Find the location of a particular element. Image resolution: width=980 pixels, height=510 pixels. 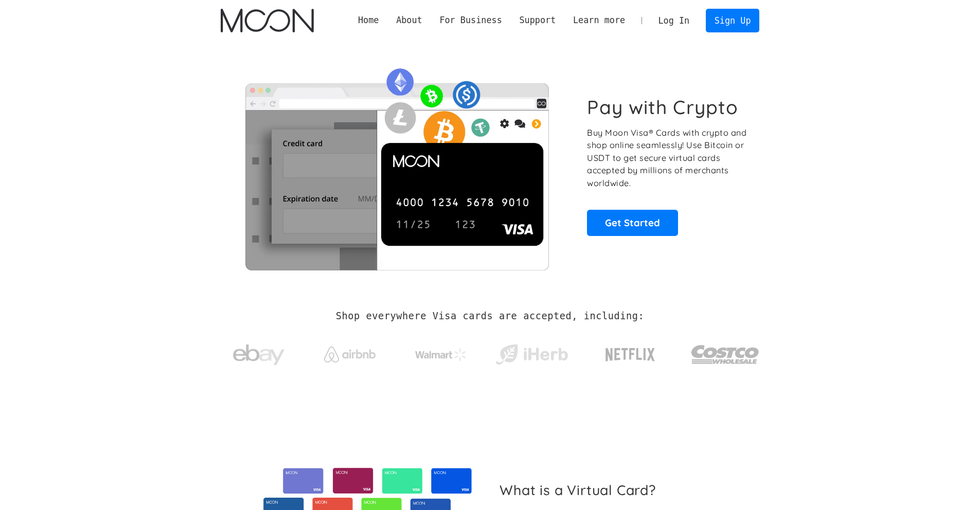

h2: Shop everywhere Visa cards are accepted, including: is located at coordinates (490, 316).